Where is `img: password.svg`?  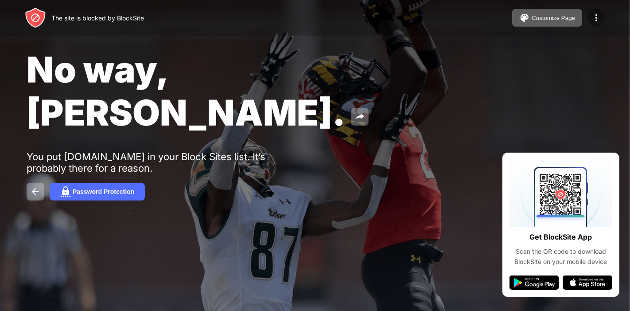 img: password.svg is located at coordinates (66, 191).